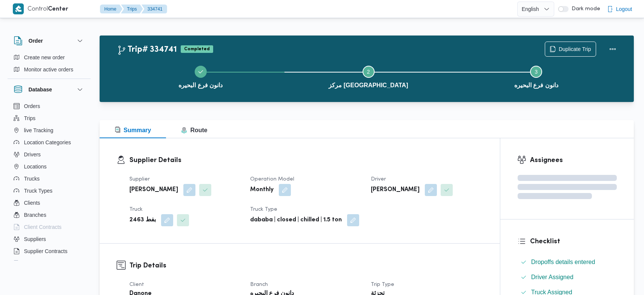 This screenshot has width=644, height=295. What do you see at coordinates (552, 277) in the screenshot?
I see `span: Driver Assigned` at bounding box center [552, 277].